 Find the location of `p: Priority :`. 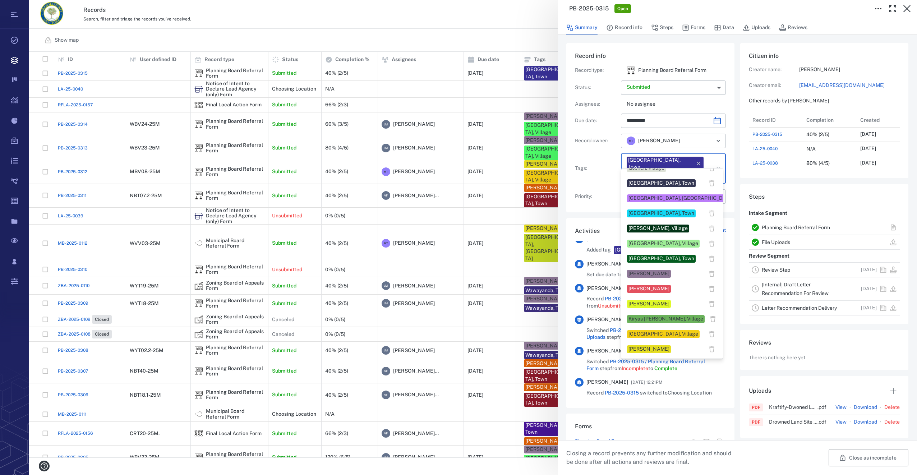

p: Priority : is located at coordinates (596, 197).